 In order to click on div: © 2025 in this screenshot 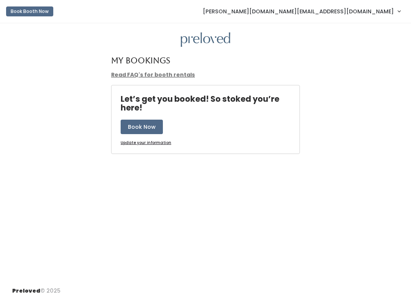, I will do `click(36, 288)`.